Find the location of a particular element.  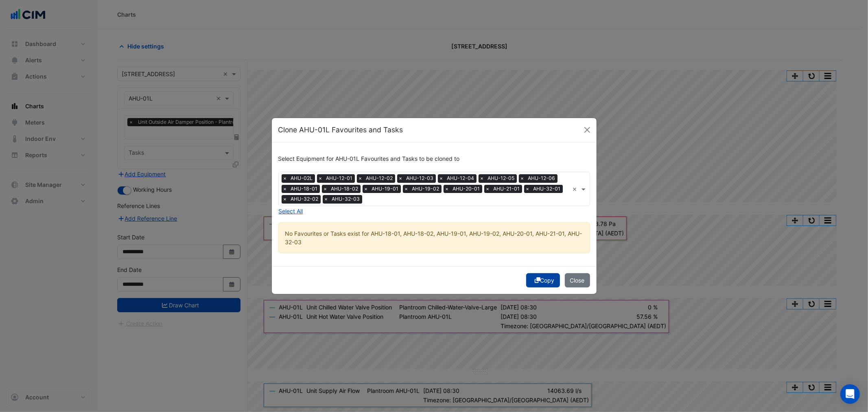

span: AHU-12-01 is located at coordinates (339, 178).